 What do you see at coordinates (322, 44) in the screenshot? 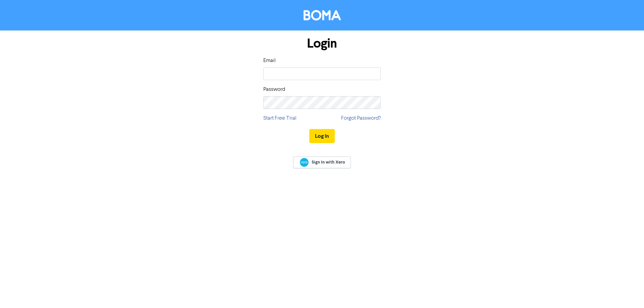
I see `h1: Login` at bounding box center [322, 44].